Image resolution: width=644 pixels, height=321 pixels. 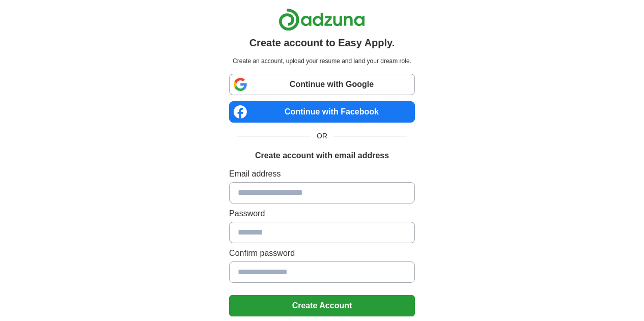 What do you see at coordinates (322, 136) in the screenshot?
I see `span: OR` at bounding box center [322, 136].